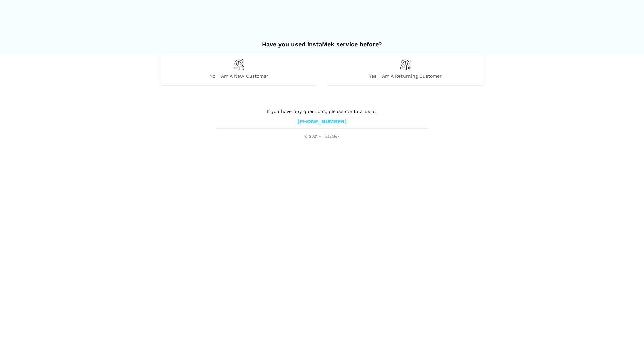  I want to click on span: No, I am a new customer, so click(239, 76).